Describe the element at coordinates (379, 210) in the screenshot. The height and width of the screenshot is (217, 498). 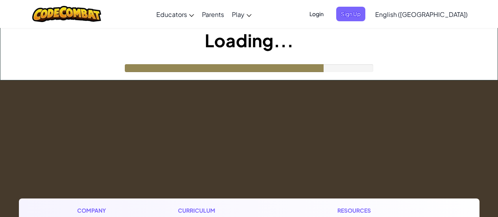
I see `h1: Resources` at that location.